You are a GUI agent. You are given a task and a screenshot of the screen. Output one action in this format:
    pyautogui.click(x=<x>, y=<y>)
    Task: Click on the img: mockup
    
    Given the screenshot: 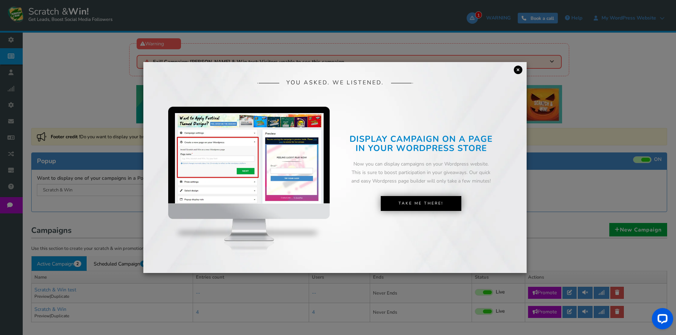 What is the action you would take?
    pyautogui.click(x=249, y=188)
    